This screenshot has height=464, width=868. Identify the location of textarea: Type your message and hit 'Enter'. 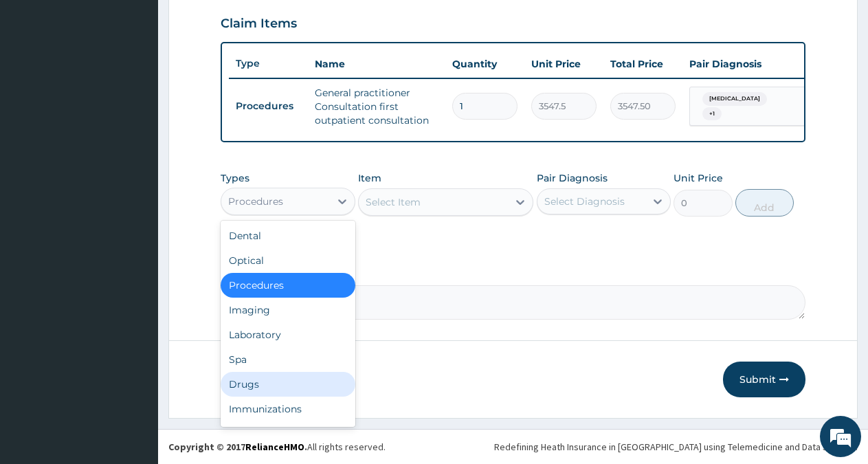
(134, 338).